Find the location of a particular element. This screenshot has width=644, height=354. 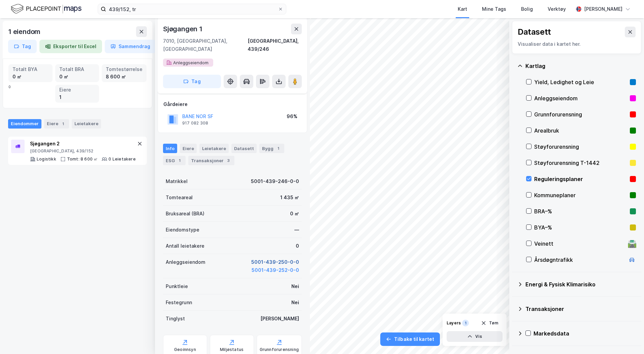

div: Eiendomstype is located at coordinates (183, 230).